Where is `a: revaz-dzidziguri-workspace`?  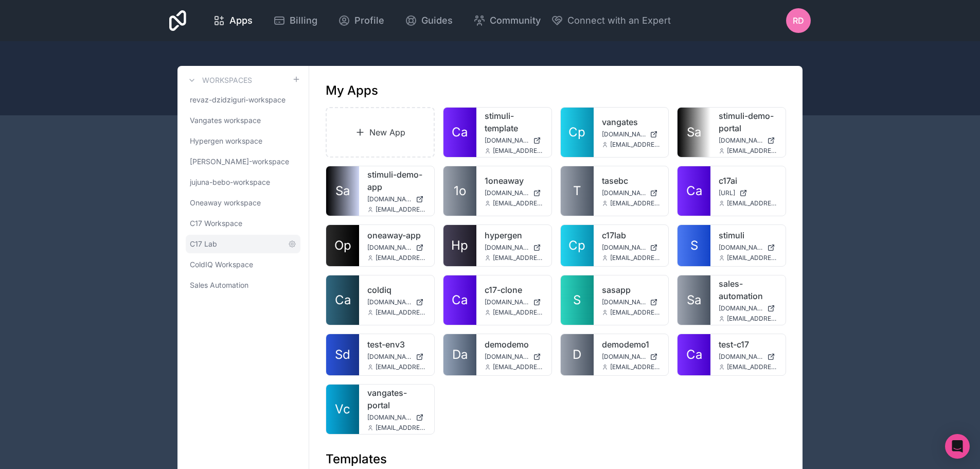 a: revaz-dzidziguri-workspace is located at coordinates (243, 100).